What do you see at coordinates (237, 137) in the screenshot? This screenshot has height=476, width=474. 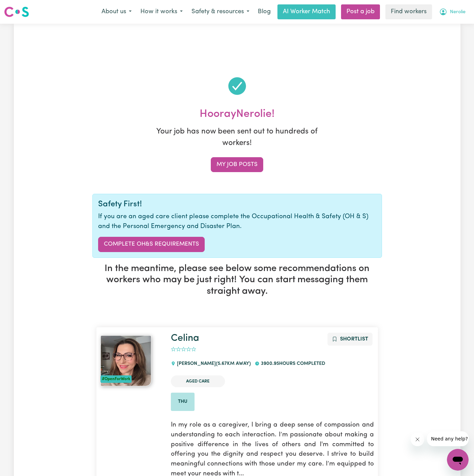 I see `p: Your job has now been sent out to hundreds of workers!` at bounding box center [237, 137].